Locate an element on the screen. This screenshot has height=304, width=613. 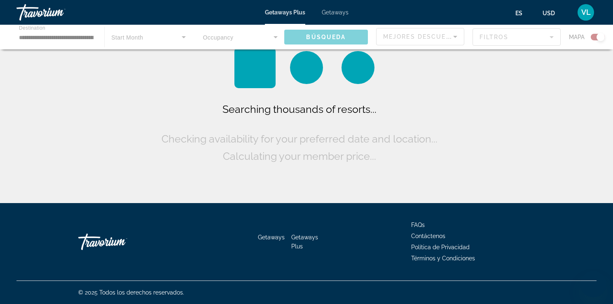
span: Searching thousands of resorts... is located at coordinates (299, 109).